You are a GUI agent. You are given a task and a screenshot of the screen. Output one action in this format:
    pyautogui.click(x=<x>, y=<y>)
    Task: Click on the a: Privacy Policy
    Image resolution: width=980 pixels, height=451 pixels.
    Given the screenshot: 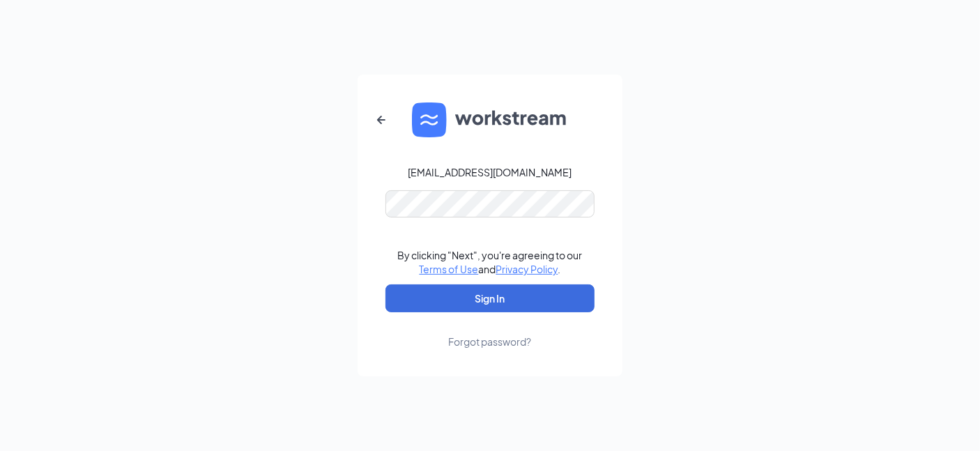 What is the action you would take?
    pyautogui.click(x=527, y=269)
    